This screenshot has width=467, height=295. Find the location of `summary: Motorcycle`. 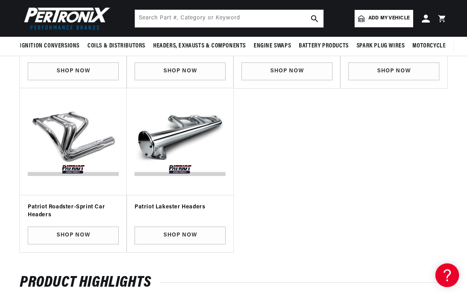

summary: Motorcycle is located at coordinates (429, 46).